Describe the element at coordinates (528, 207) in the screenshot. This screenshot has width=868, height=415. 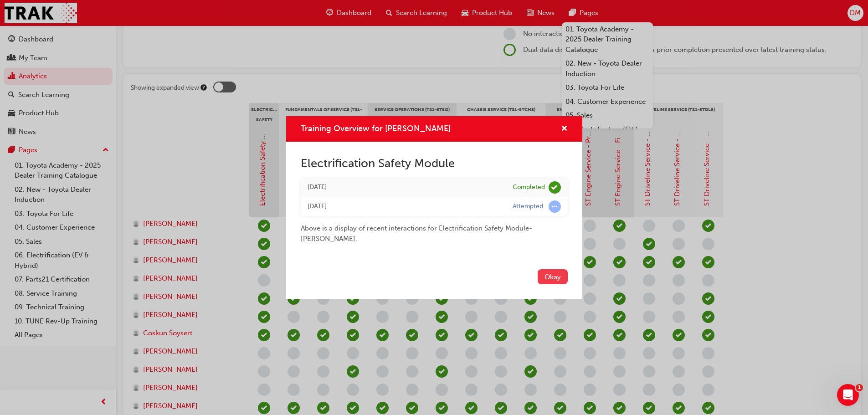
I see `div: Attempted` at that location.